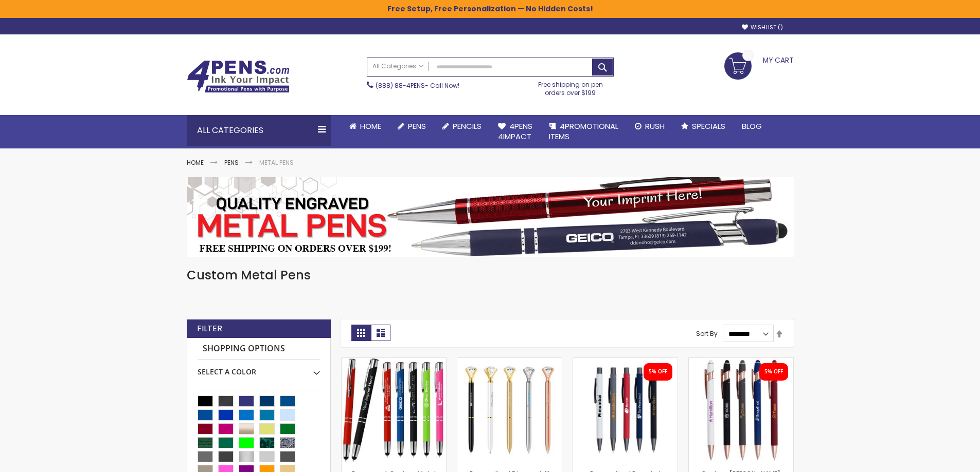 Image resolution: width=980 pixels, height=472 pixels. Describe the element at coordinates (509, 362) in the screenshot. I see `a: Personalized Diamond-III Crystal Clear Brass Pen` at that location.